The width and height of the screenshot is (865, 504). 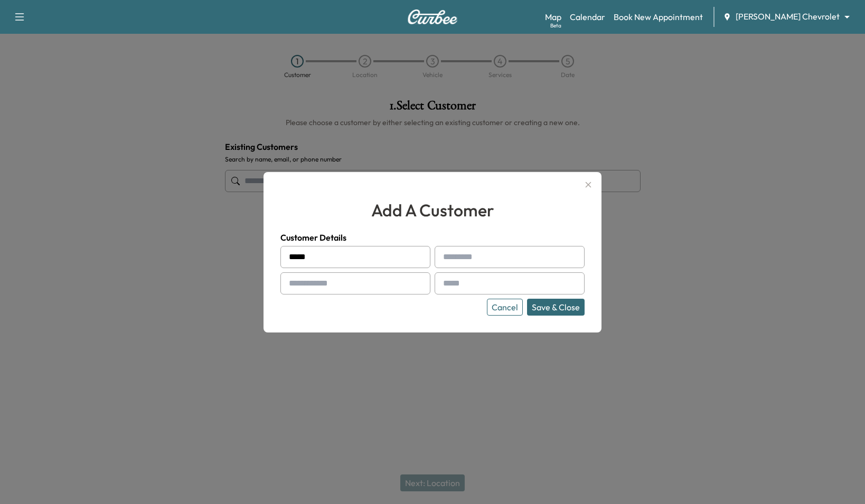 What do you see at coordinates (505, 307) in the screenshot?
I see `button: Cancel` at bounding box center [505, 307].